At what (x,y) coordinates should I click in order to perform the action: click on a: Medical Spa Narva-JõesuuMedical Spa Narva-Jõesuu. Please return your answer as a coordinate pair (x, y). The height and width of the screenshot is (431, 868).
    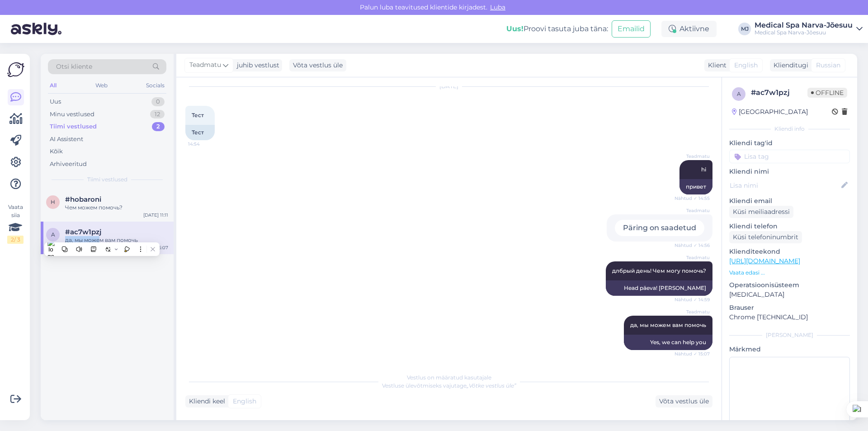
    Looking at the image, I should click on (808, 29).